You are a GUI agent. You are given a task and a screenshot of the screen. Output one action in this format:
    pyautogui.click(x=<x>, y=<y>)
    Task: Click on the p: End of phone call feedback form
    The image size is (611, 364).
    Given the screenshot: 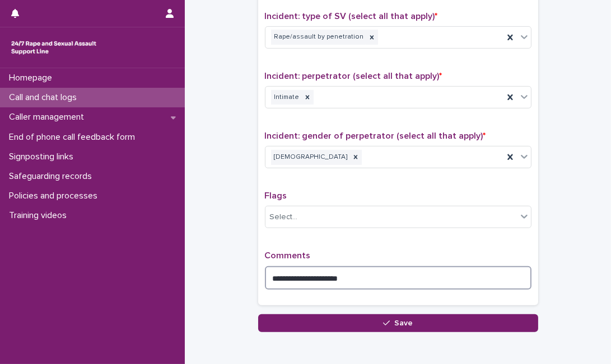 What is the action you would take?
    pyautogui.click(x=74, y=137)
    